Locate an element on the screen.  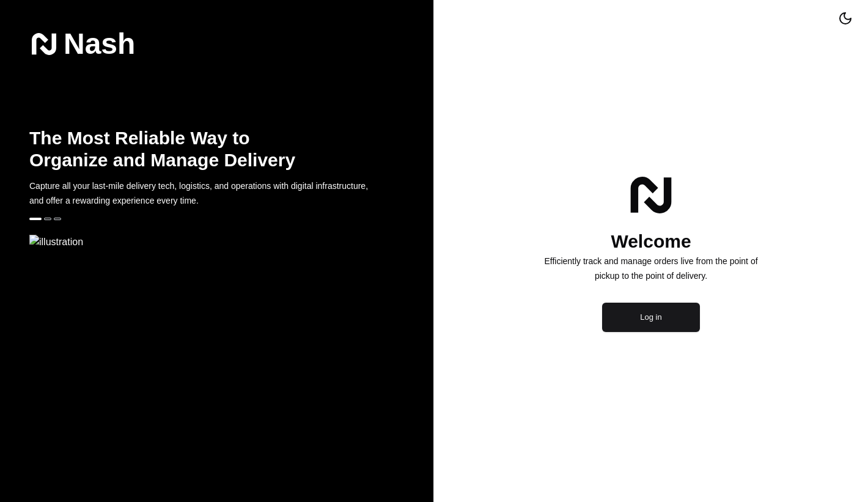
img: illustration is located at coordinates (231, 242).